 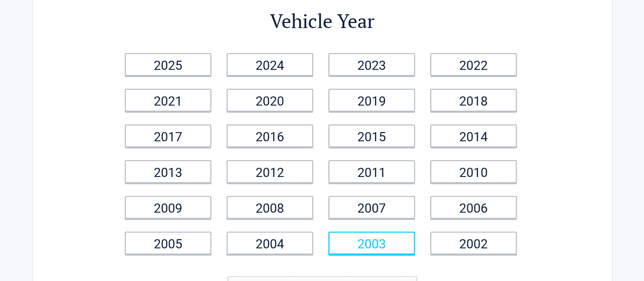 What do you see at coordinates (372, 100) in the screenshot?
I see `a: 2019` at bounding box center [372, 100].